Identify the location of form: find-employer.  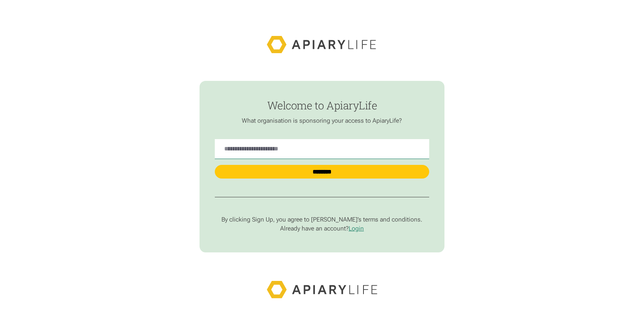
(322, 167).